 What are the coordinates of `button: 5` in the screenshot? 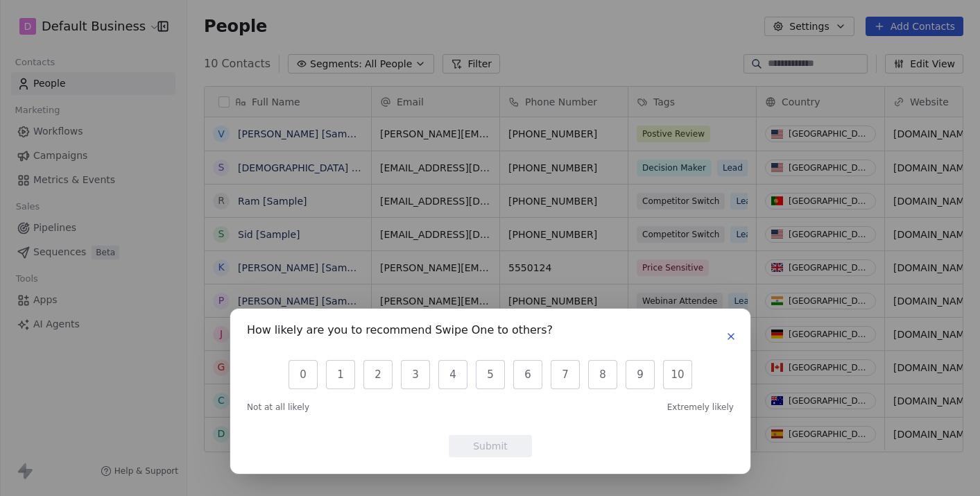 It's located at (491, 375).